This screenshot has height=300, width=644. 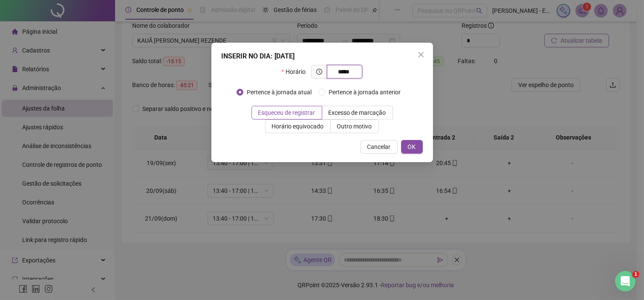 What do you see at coordinates (421, 55) in the screenshot?
I see `button: Close` at bounding box center [421, 55].